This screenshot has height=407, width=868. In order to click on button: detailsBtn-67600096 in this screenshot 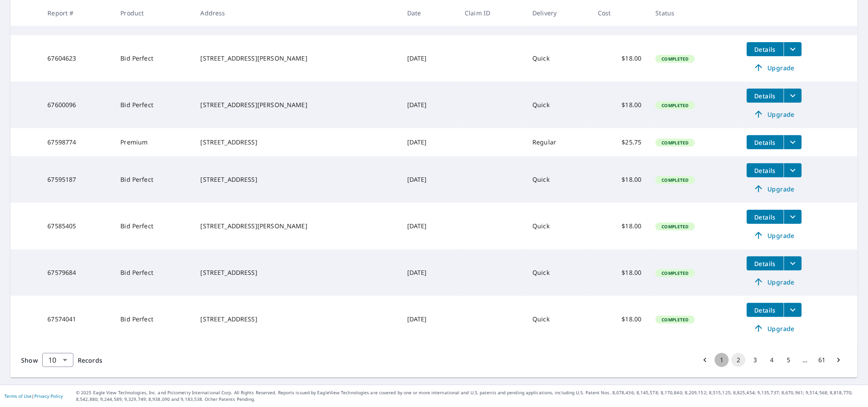, I will do `click(765, 96)`.